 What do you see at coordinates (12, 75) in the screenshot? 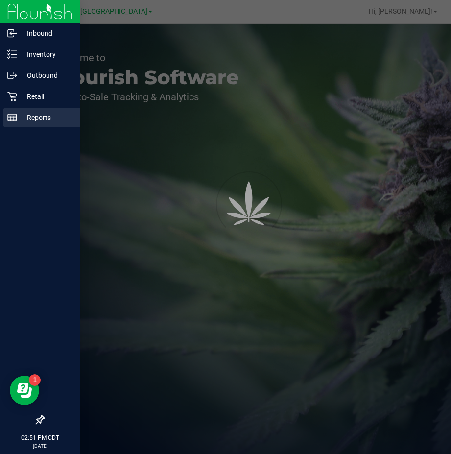
I see `inline-svg: Outbound` at bounding box center [12, 75].